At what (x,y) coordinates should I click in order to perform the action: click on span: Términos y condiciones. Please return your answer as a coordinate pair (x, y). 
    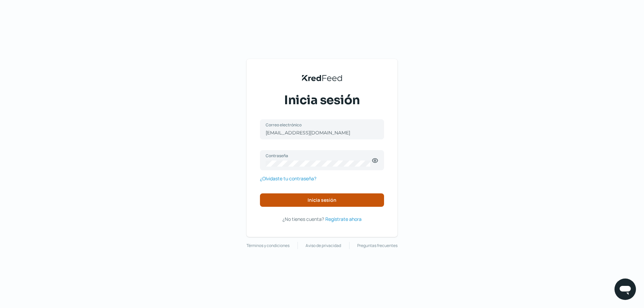
    Looking at the image, I should click on (268, 246).